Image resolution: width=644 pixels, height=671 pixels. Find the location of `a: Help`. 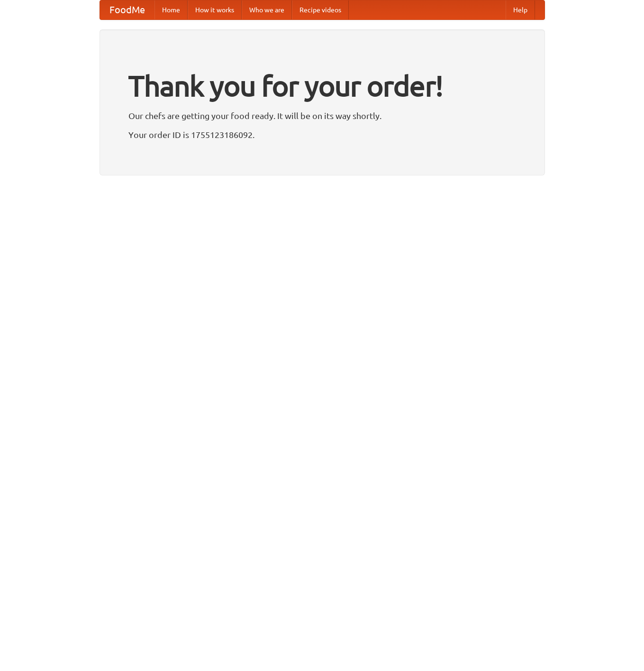

a: Help is located at coordinates (520, 10).